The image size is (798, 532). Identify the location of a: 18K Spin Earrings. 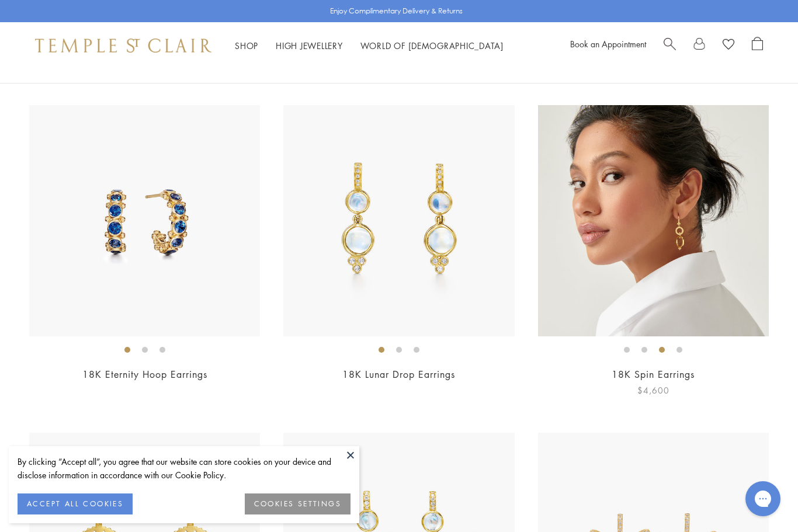
(653, 374).